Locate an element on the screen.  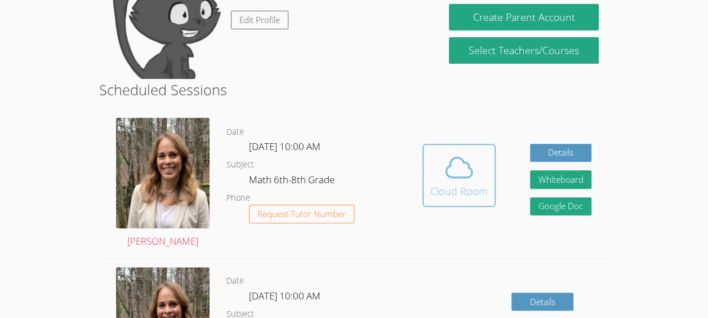
dt: Subject is located at coordinates (240, 164).